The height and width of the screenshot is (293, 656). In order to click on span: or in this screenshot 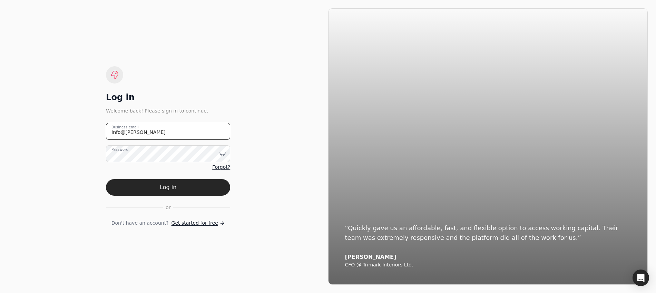, I will do `click(168, 207)`.